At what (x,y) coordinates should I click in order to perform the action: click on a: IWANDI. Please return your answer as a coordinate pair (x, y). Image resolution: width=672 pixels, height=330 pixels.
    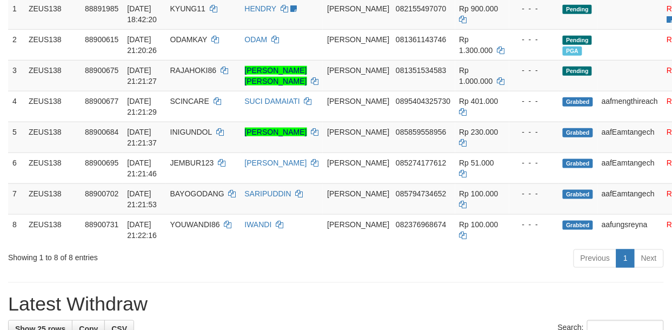
    Looking at the image, I should click on (258, 224).